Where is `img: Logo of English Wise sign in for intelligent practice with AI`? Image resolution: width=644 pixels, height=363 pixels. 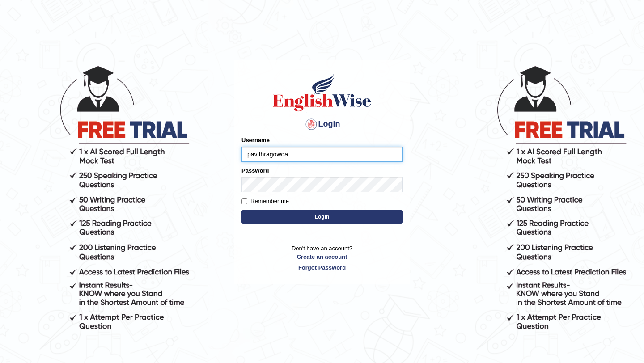 img: Logo of English Wise sign in for intelligent practice with AI is located at coordinates (322, 93).